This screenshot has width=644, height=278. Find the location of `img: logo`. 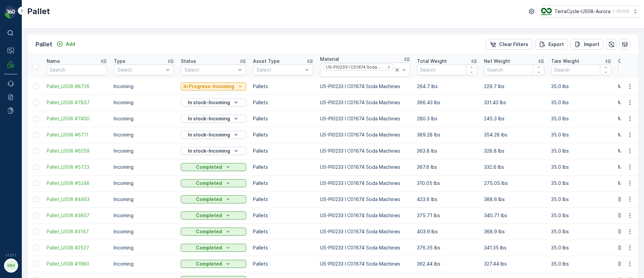

img: logo is located at coordinates (11, 12).